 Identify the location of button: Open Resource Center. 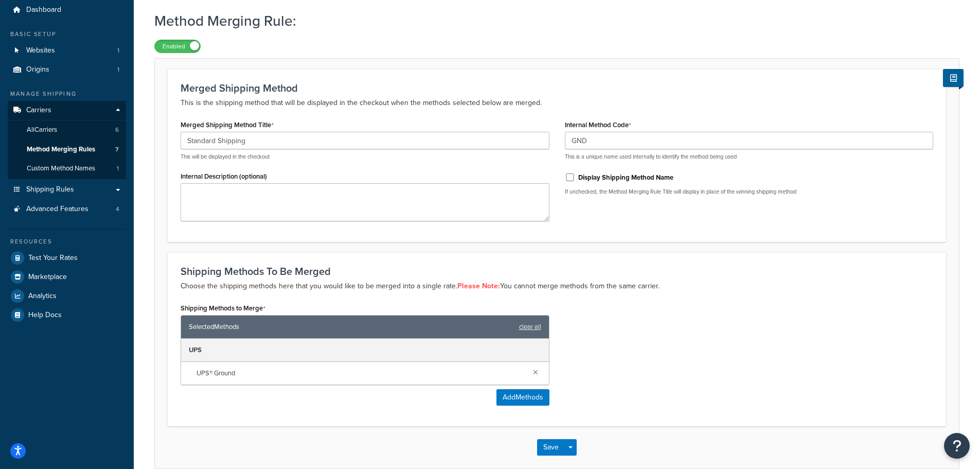
(957, 446).